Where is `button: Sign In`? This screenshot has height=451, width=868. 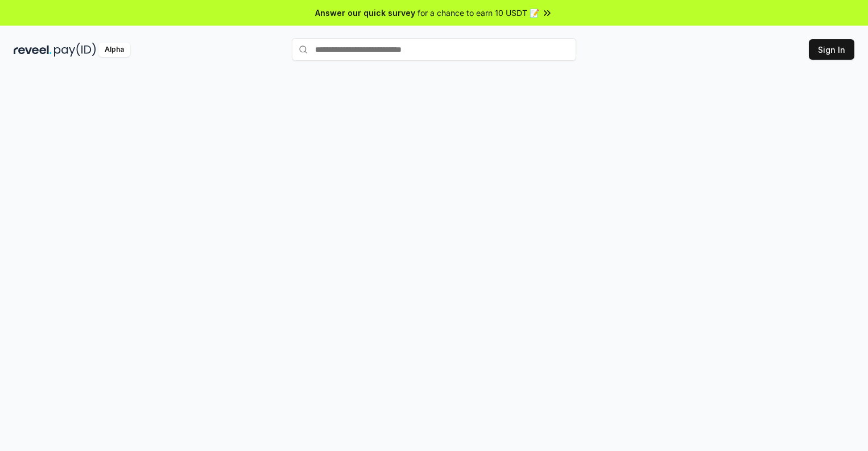 button: Sign In is located at coordinates (831, 50).